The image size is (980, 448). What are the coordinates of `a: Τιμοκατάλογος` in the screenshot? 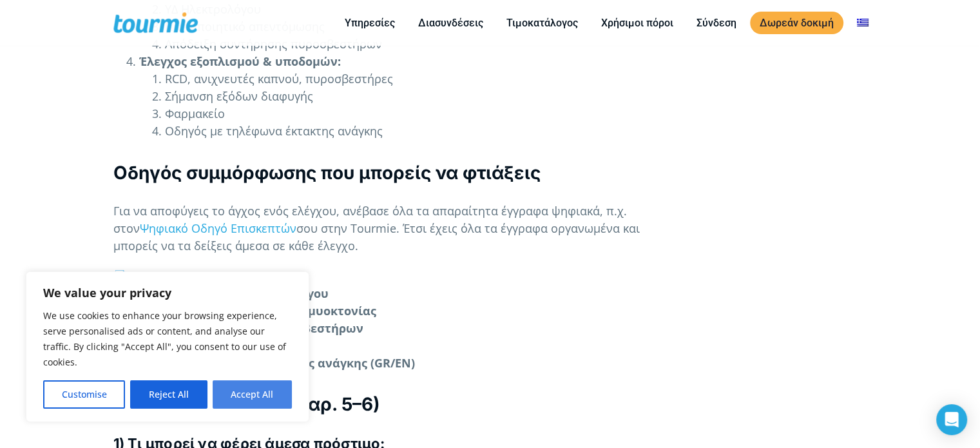 It's located at (541, 23).